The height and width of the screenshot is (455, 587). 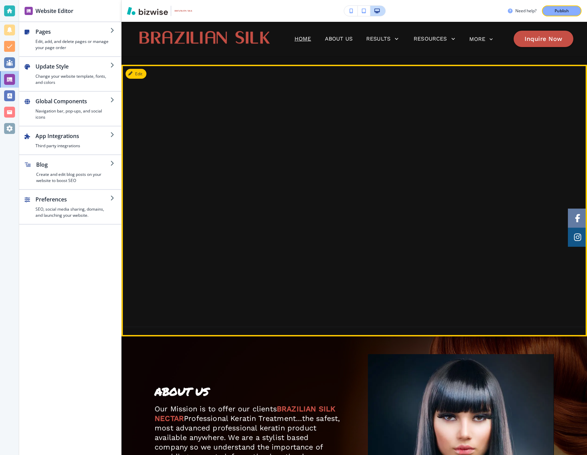 What do you see at coordinates (378, 39) in the screenshot?
I see `p: Results` at bounding box center [378, 39].